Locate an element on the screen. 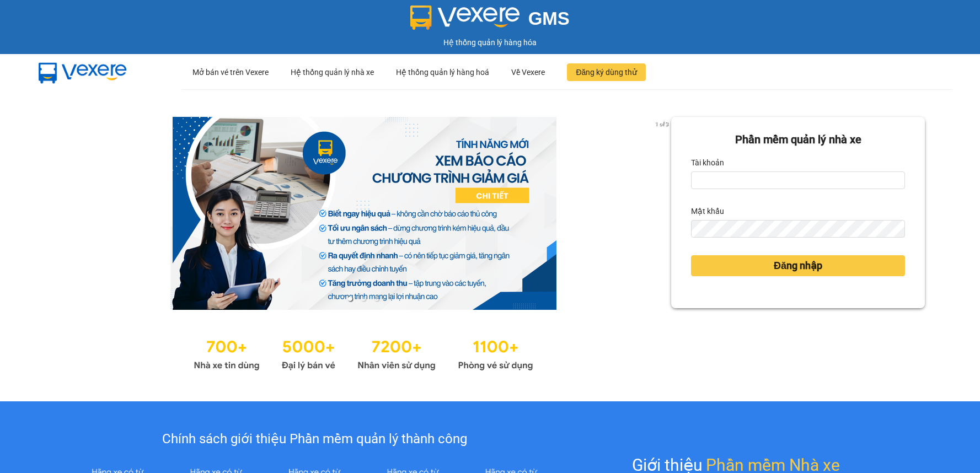 This screenshot has width=980, height=473. input: Tài khoản is located at coordinates (798, 180).